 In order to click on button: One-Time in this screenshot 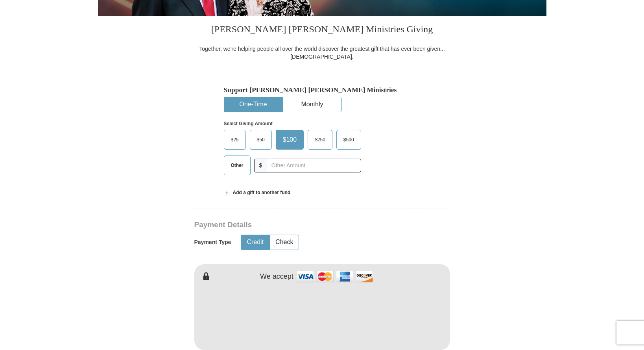, I will do `click(253, 105)`.